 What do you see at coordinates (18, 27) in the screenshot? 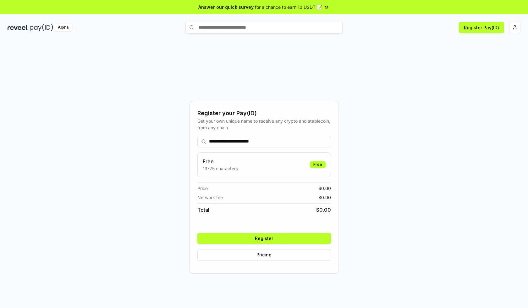
I see `img: reveel_dark` at bounding box center [18, 27].